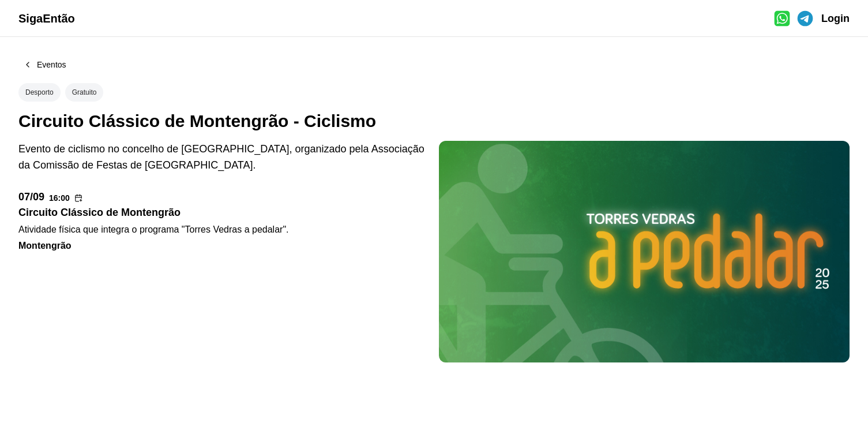 The height and width of the screenshot is (430, 868). I want to click on a: Login, so click(835, 19).